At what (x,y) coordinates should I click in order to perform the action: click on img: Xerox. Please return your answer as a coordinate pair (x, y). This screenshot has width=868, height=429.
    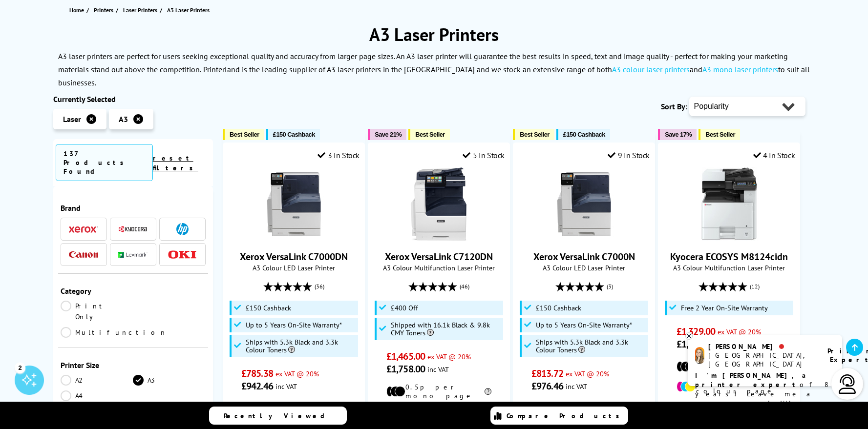
    Looking at the image, I should click on (83, 229).